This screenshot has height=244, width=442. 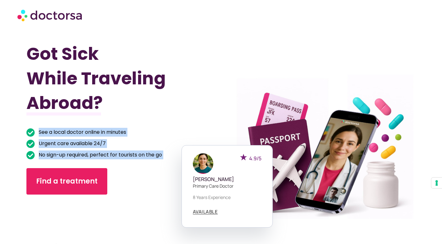 What do you see at coordinates (67, 181) in the screenshot?
I see `span: Find a treatment` at bounding box center [67, 181].